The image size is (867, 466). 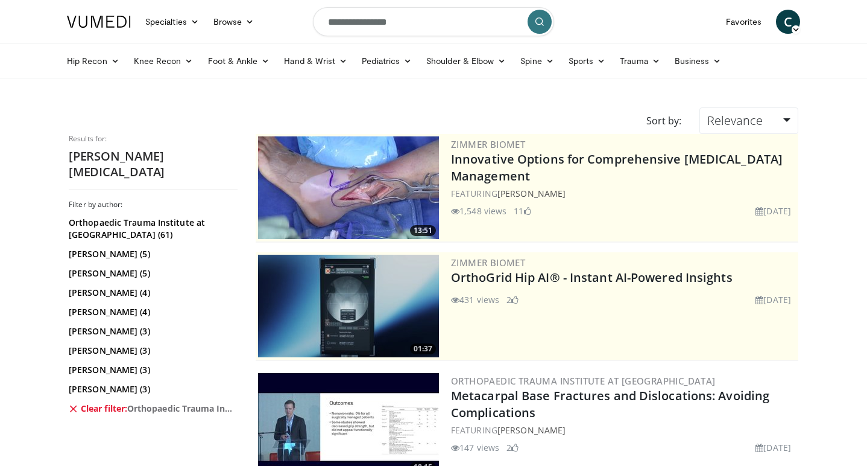 What do you see at coordinates (153, 204) in the screenshot?
I see `h3: Filter by author:` at bounding box center [153, 204].